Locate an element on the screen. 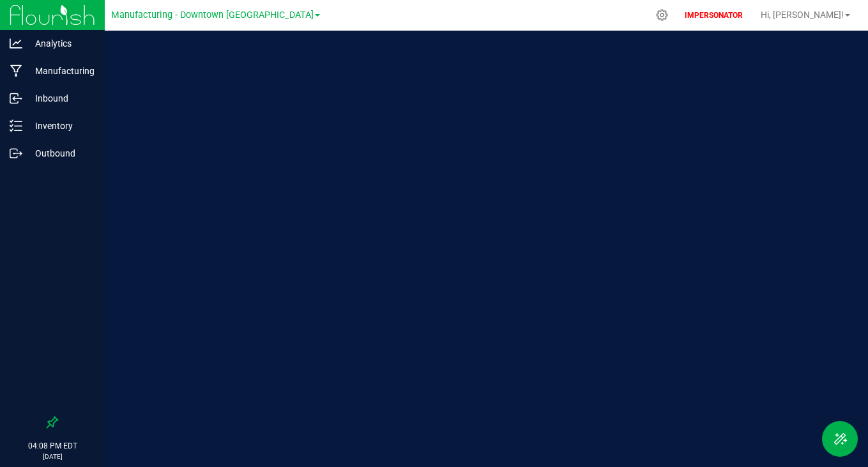 The image size is (868, 467). label: Pin the sidebar to full width on large screens is located at coordinates (52, 422).